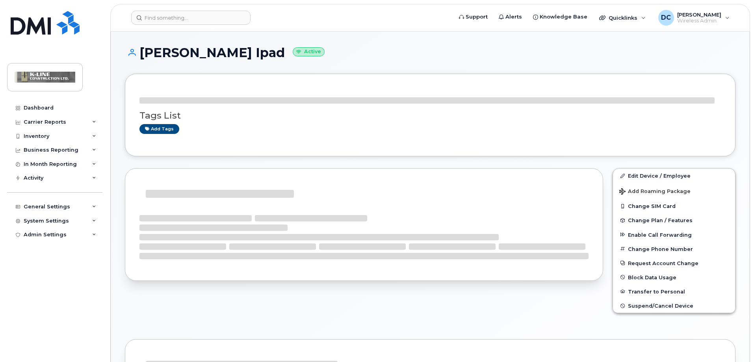  What do you see at coordinates (674, 176) in the screenshot?
I see `a: Edit Device / Employee` at bounding box center [674, 176].